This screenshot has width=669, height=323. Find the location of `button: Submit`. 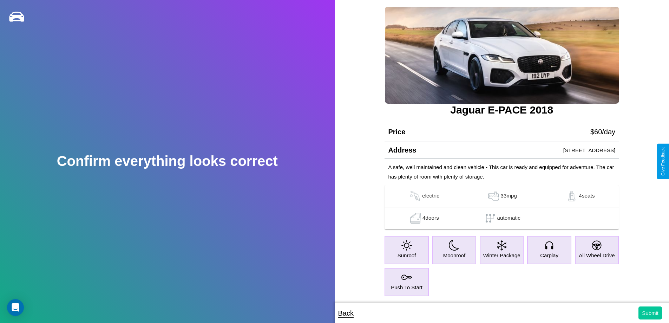

button: Submit is located at coordinates (650, 312).